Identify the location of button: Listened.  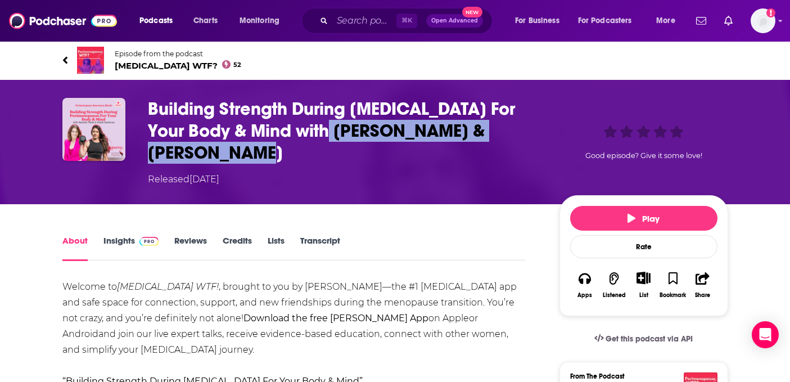
(614, 284).